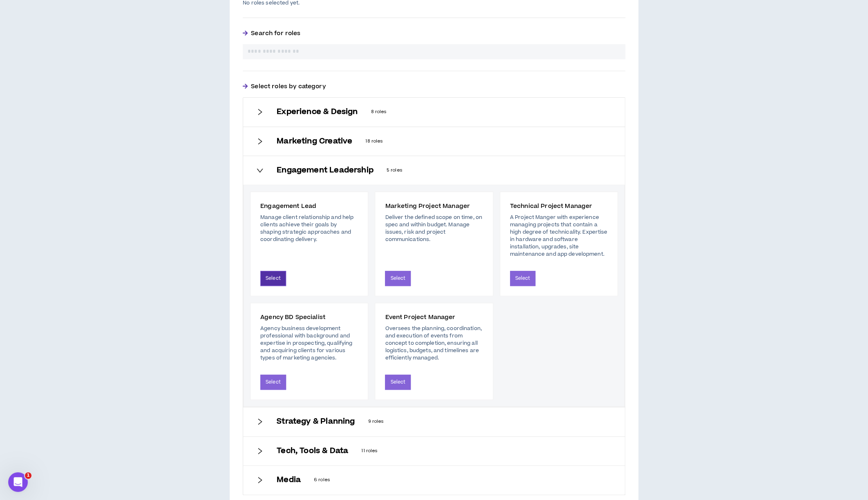 The width and height of the screenshot is (868, 500). Describe the element at coordinates (434, 87) in the screenshot. I see `p: Select roles by category` at that location.